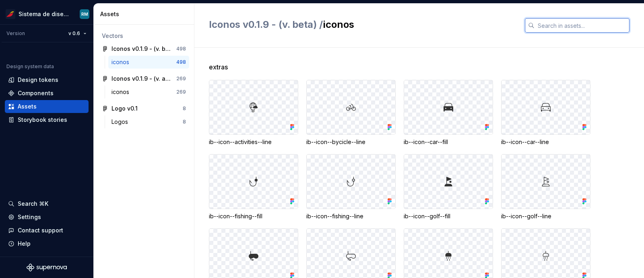 This screenshot has height=278, width=644. What do you see at coordinates (46, 80) in the screenshot?
I see `a: Design tokens` at bounding box center [46, 80].